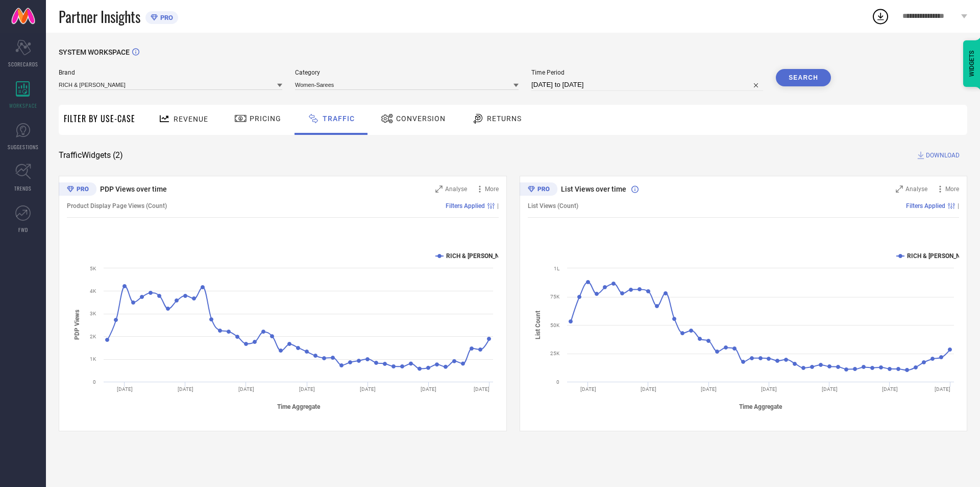  Describe the element at coordinates (23, 188) in the screenshot. I see `span: TRENDS` at that location.